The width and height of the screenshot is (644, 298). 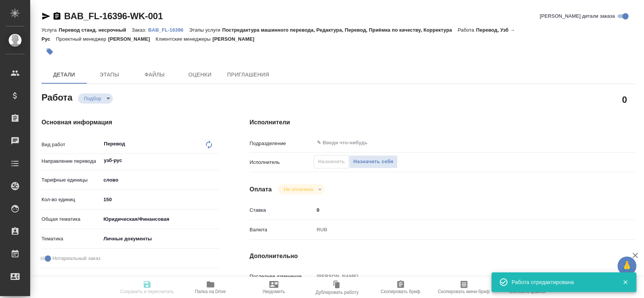 What do you see at coordinates (211, 292) in the screenshot?
I see `span: Папка на Drive` at bounding box center [211, 292].